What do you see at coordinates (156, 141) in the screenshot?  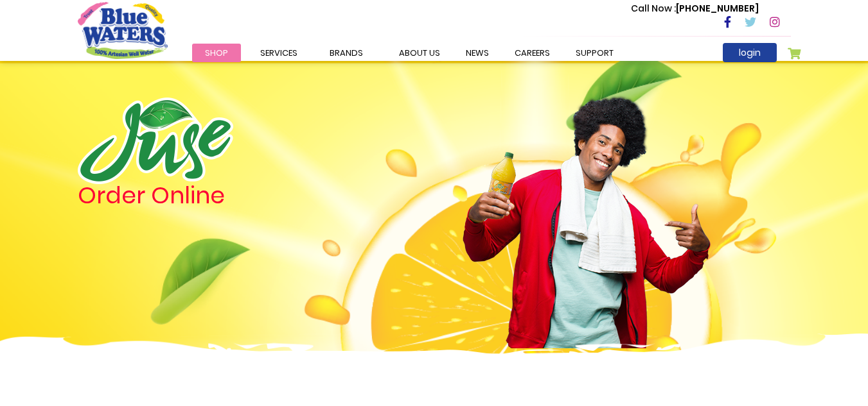 I see `img: logo` at bounding box center [156, 141].